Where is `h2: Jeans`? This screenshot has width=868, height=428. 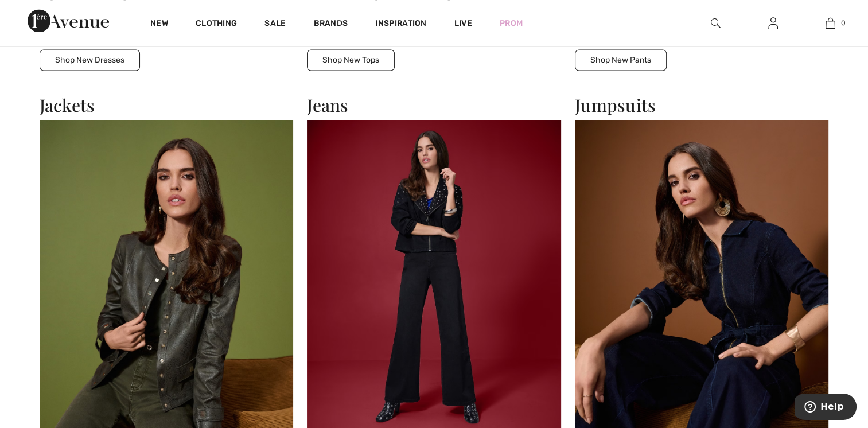 h2: Jeans is located at coordinates (434, 105).